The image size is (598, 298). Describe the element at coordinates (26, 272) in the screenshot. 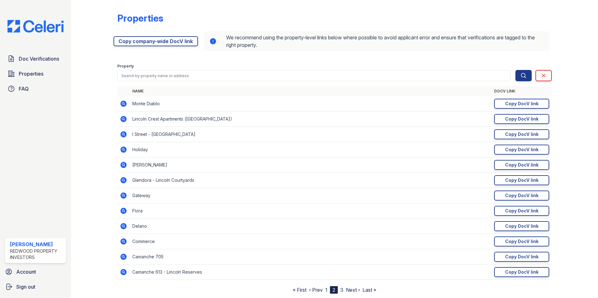

I see `span: Account` at that location.